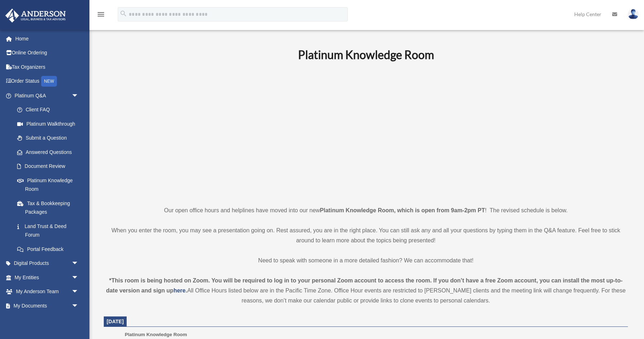 This screenshot has height=339, width=644. I want to click on a: Digital Productsarrow_drop_down, so click(47, 263).